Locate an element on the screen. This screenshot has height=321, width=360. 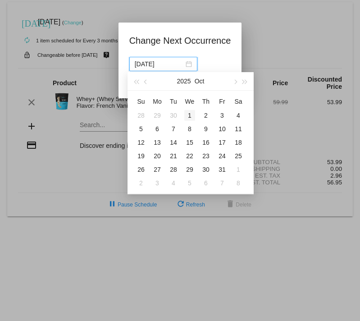
td: 11/5/2025 is located at coordinates (190, 183).